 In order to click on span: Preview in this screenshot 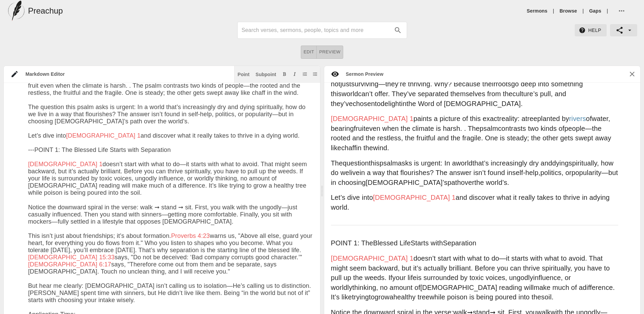, I will do `click(330, 52)`.